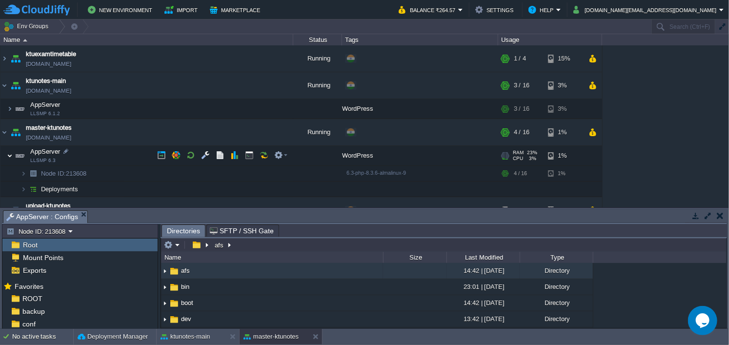 The image size is (729, 345). What do you see at coordinates (376, 173) in the screenshot?
I see `span: 6.3-php-8.3.6-almalinux-9` at bounding box center [376, 173].